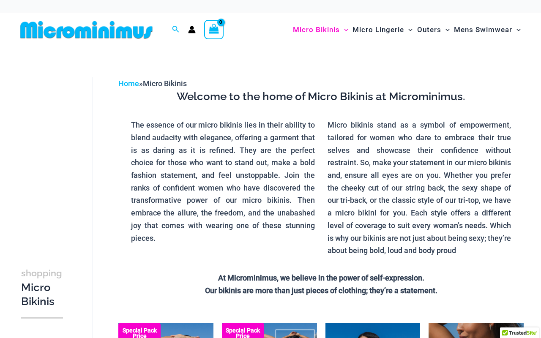 The width and height of the screenshot is (541, 338). What do you see at coordinates (406, 30) in the screenshot?
I see `nav: Site Navigation` at bounding box center [406, 30].